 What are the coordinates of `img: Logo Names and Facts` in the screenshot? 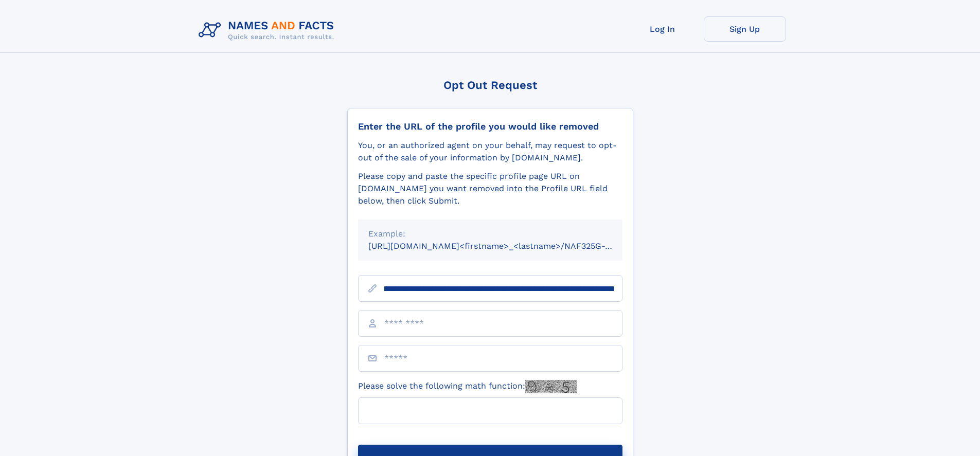 It's located at (268, 30).